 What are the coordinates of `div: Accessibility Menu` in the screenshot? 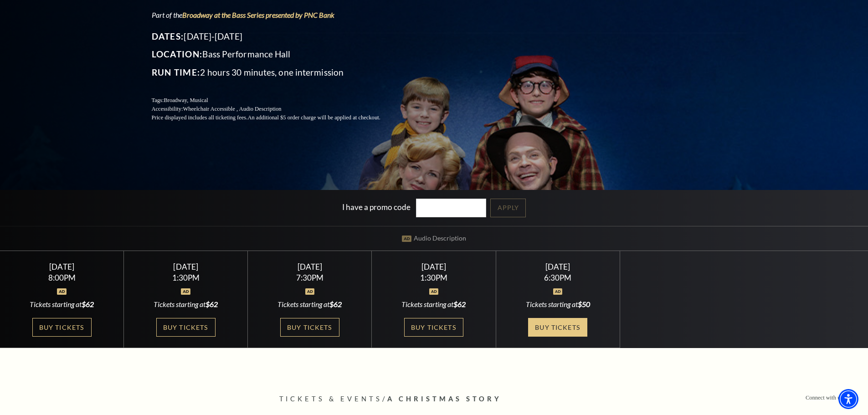 It's located at (849, 399).